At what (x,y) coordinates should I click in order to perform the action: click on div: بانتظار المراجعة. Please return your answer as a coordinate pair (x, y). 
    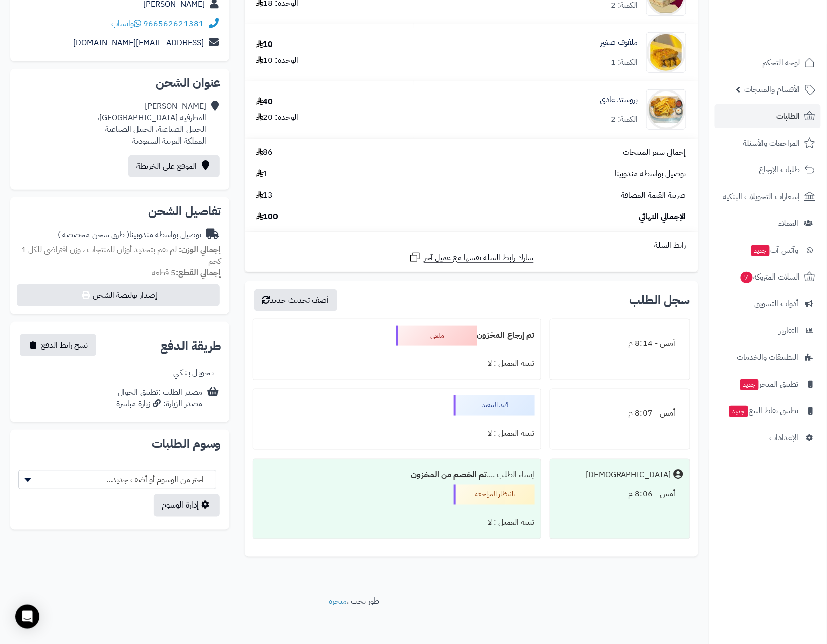
    Looking at the image, I should click on (494, 495).